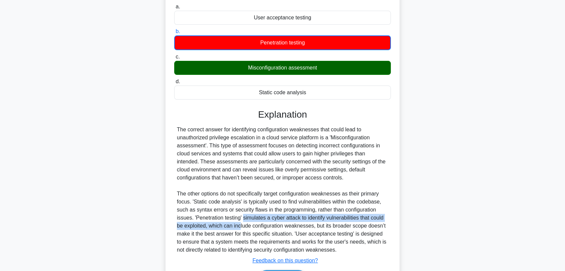 The width and height of the screenshot is (565, 271). Describe the element at coordinates (282, 115) in the screenshot. I see `h3: Explanation` at that location.